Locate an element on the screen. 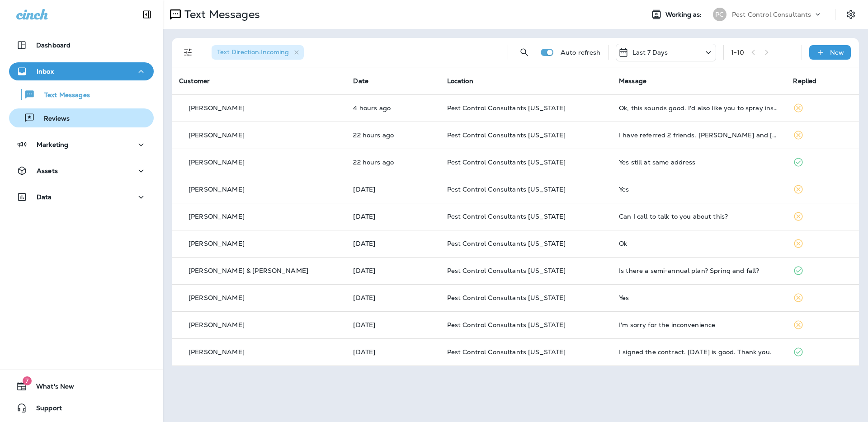 This screenshot has height=422, width=868. button: 7What's New is located at coordinates (81, 387).